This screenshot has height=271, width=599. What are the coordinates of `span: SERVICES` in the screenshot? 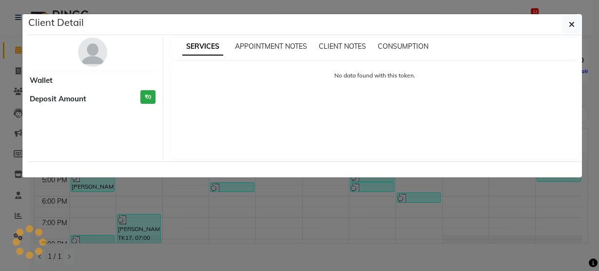 It's located at (203, 47).